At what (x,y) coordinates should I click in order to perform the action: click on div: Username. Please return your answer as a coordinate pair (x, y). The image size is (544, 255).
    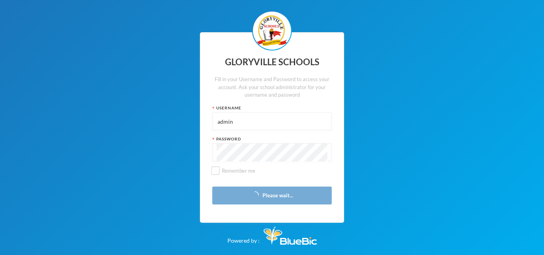
    Looking at the image, I should click on (272, 108).